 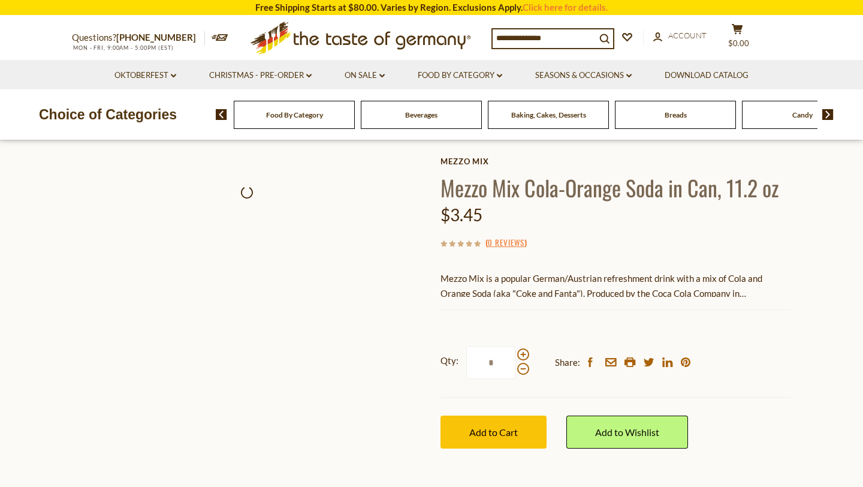 I want to click on button: $0.00, so click(x=737, y=38).